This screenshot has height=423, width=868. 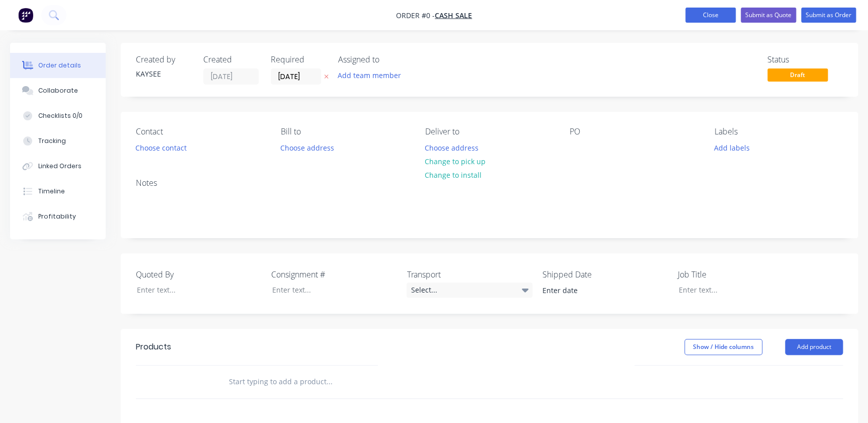 What do you see at coordinates (58, 141) in the screenshot?
I see `button: Tracking` at bounding box center [58, 141].